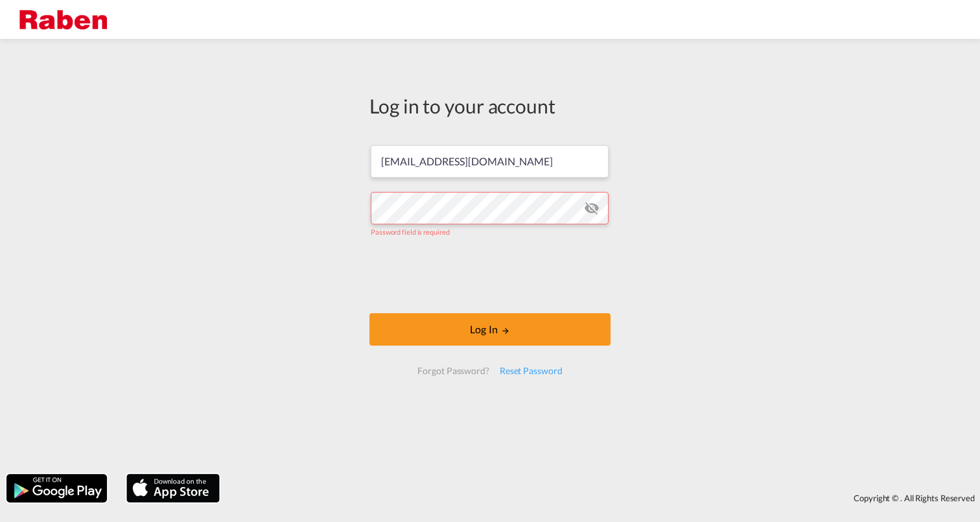  I want to click on img: google.png, so click(56, 488).